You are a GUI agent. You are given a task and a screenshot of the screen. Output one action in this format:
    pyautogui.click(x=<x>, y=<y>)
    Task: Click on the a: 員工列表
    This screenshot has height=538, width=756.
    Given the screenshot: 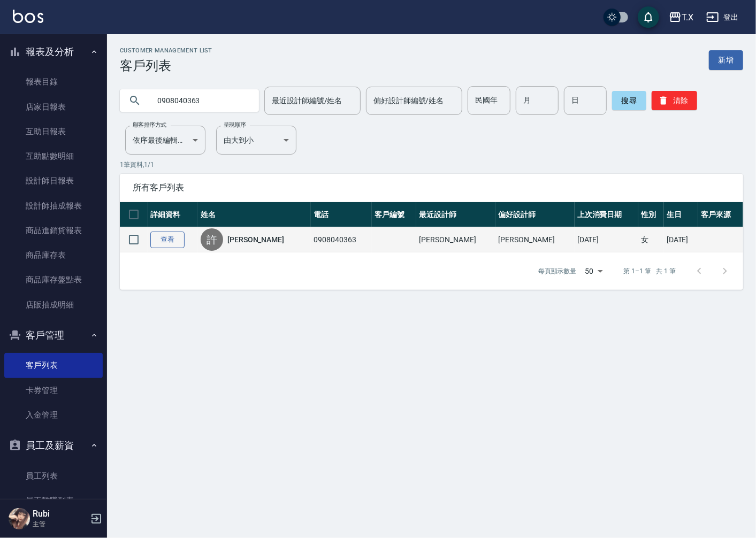 What is the action you would take?
    pyautogui.click(x=54, y=476)
    